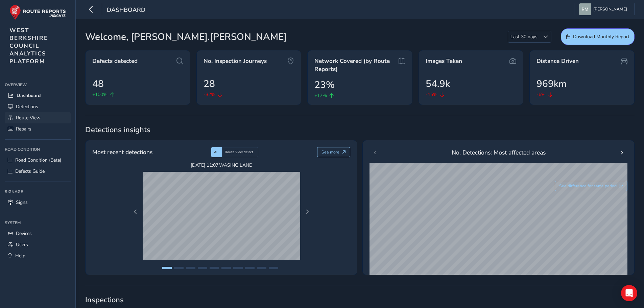 This screenshot has width=644, height=308. Describe the element at coordinates (98, 84) in the screenshot. I see `span: 48` at that location.